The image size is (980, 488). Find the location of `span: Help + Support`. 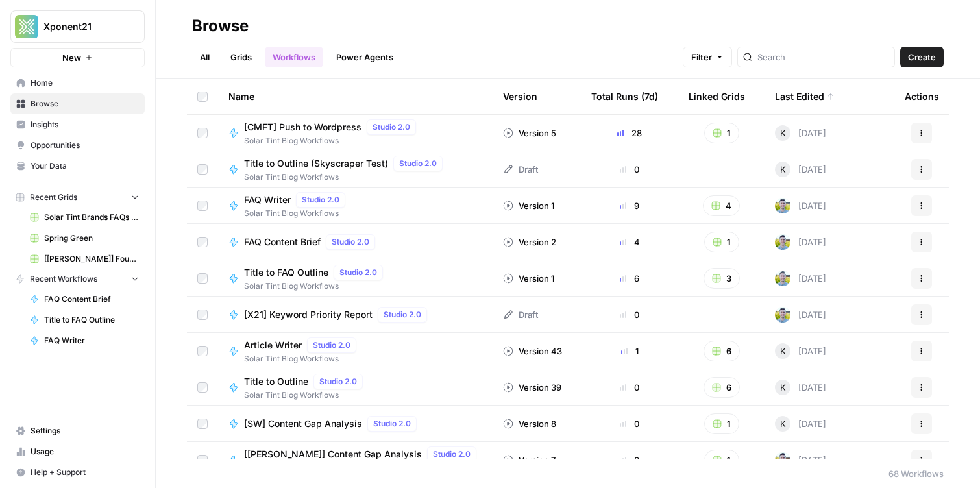

span: Help + Support is located at coordinates (84, 472).